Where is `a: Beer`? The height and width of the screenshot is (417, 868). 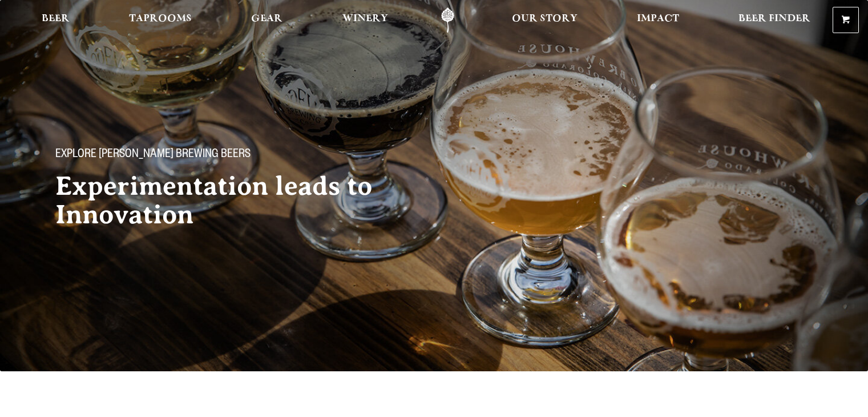 a: Beer is located at coordinates (56, 20).